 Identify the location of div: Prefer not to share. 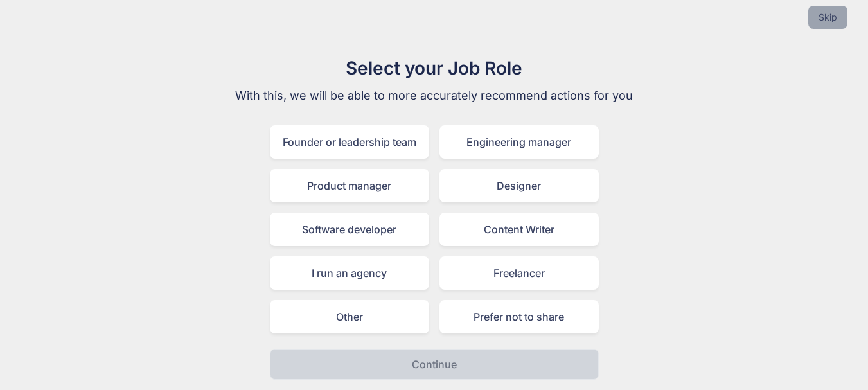
(519, 316).